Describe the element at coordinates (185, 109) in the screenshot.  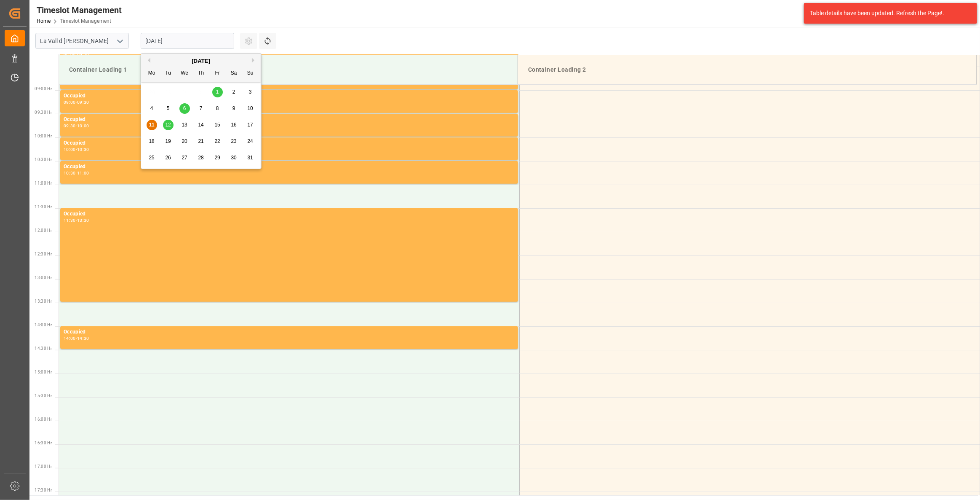
I see `span: 6` at that location.